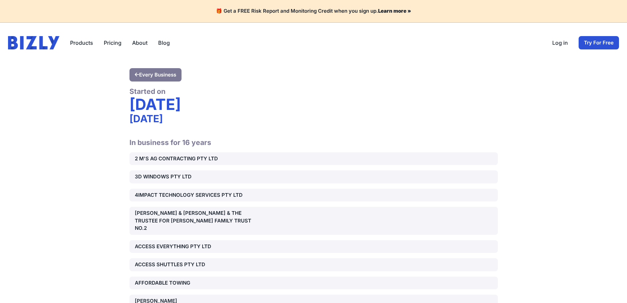  What do you see at coordinates (314, 283) in the screenshot?
I see `a: AFFORDABLE TOWING` at bounding box center [314, 283].